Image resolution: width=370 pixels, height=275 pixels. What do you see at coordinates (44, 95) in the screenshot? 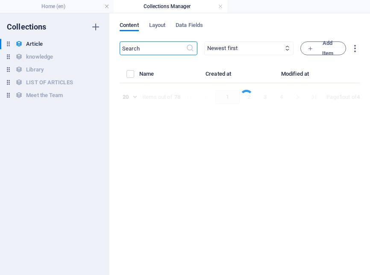
I see `h6: Meet the Team` at bounding box center [44, 95].